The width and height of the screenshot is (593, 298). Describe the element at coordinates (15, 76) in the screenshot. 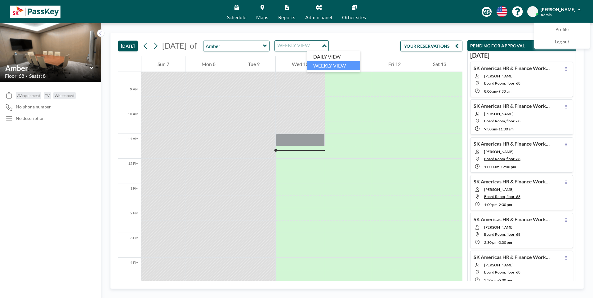

I see `span: Floor: 68` at that location.